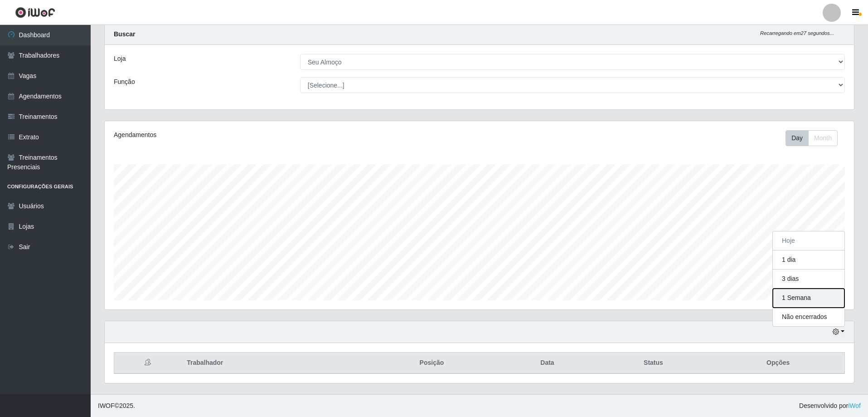 The height and width of the screenshot is (417, 868). Describe the element at coordinates (272, 363) in the screenshot. I see `th: Trabalhador` at that location.